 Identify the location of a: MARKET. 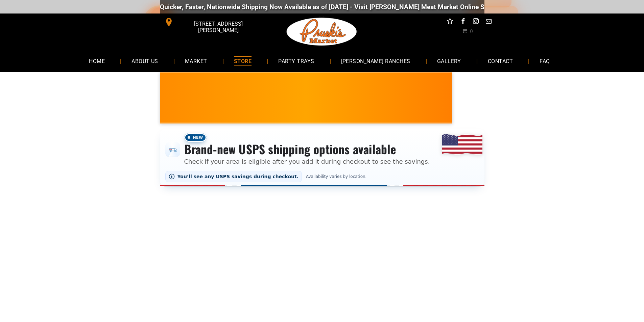
(196, 61).